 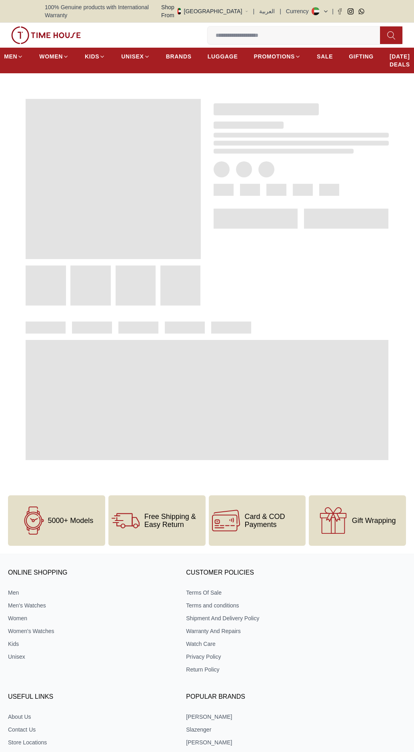 I want to click on span: Card & COD Payments, so click(x=274, y=521).